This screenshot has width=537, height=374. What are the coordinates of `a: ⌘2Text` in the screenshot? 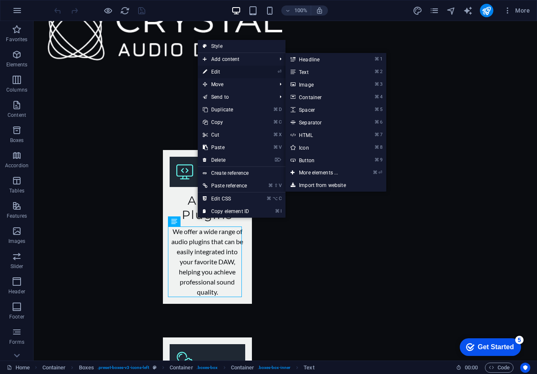 It's located at (320, 72).